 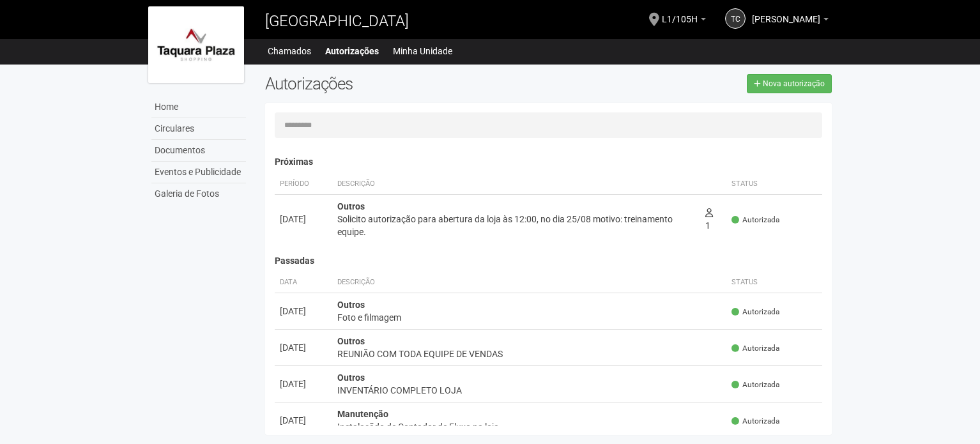 What do you see at coordinates (529, 354) in the screenshot?
I see `div: REUNIÃO COM TODA EQUIPE DE VENDAS` at bounding box center [529, 354].